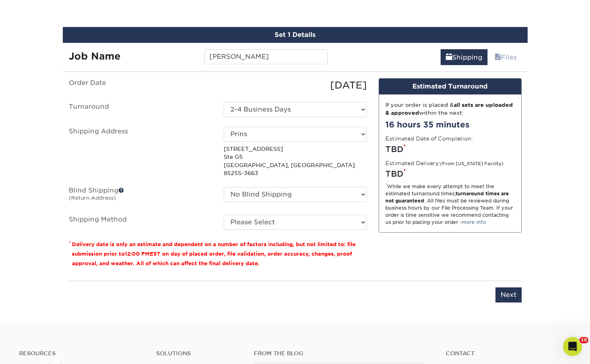  I want to click on a: Files, so click(505, 57).